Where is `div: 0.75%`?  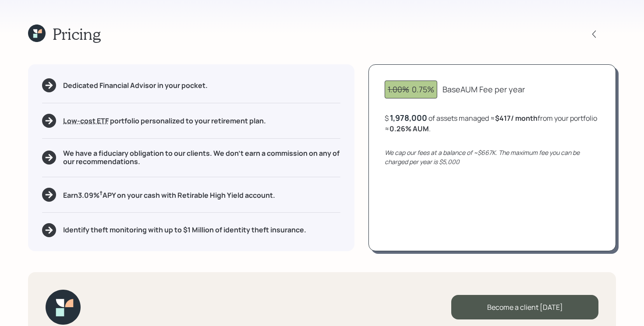 div: 0.75% is located at coordinates (411, 90).